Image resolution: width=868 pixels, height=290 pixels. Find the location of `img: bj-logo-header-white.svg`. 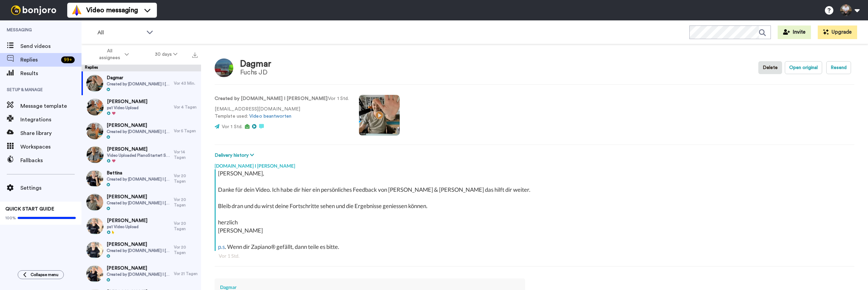

img: bj-logo-header-white.svg is located at coordinates (33, 10).